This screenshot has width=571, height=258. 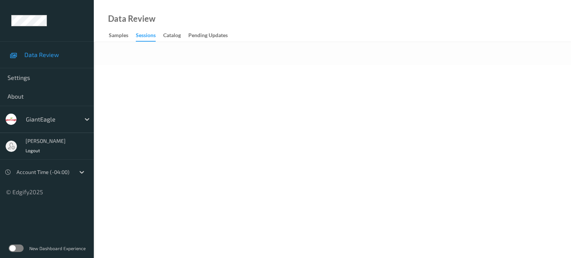 What do you see at coordinates (132, 19) in the screenshot?
I see `div: Data Review` at bounding box center [132, 19].